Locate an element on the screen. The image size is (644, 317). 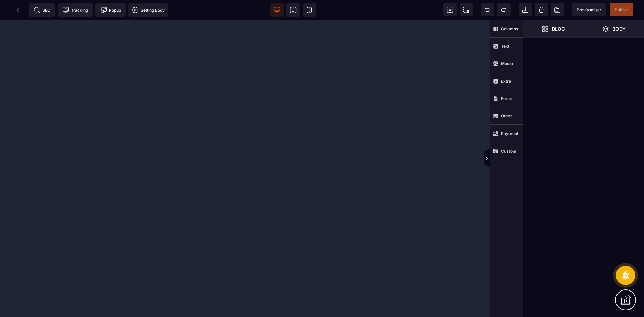
span: SEO is located at coordinates (42, 10).